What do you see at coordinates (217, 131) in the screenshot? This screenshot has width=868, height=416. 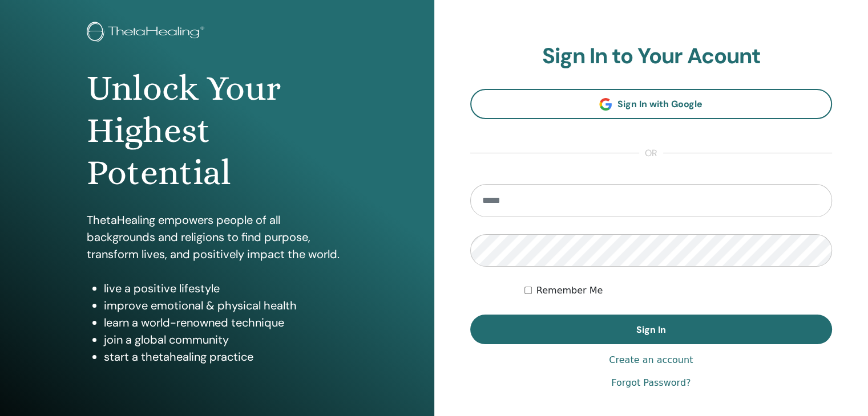 I see `h1: Unlock Your Highest Potential` at bounding box center [217, 131].